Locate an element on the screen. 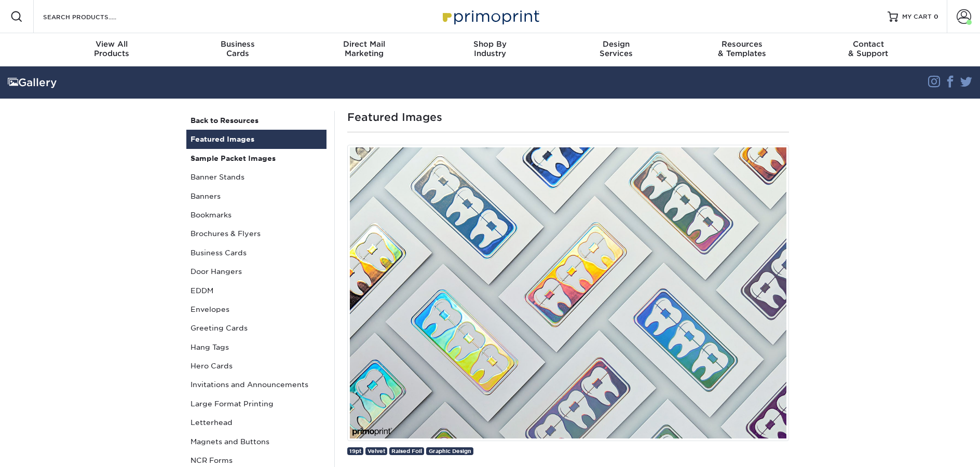 The image size is (980, 467). span: Raised Foil is located at coordinates (406, 451).